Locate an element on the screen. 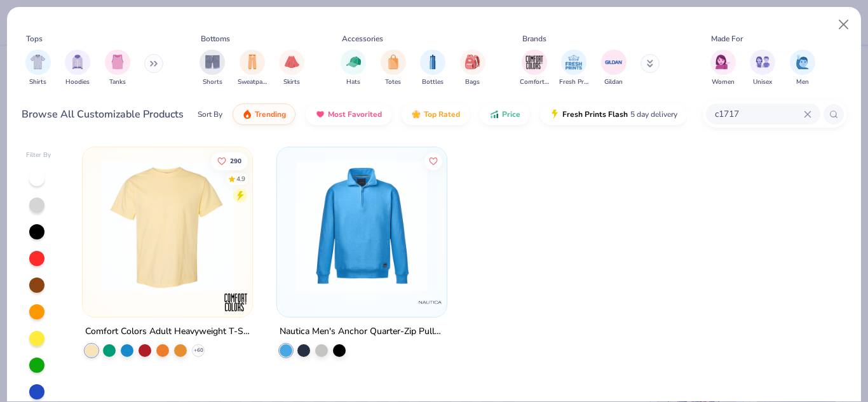  button: Close is located at coordinates (844, 25).